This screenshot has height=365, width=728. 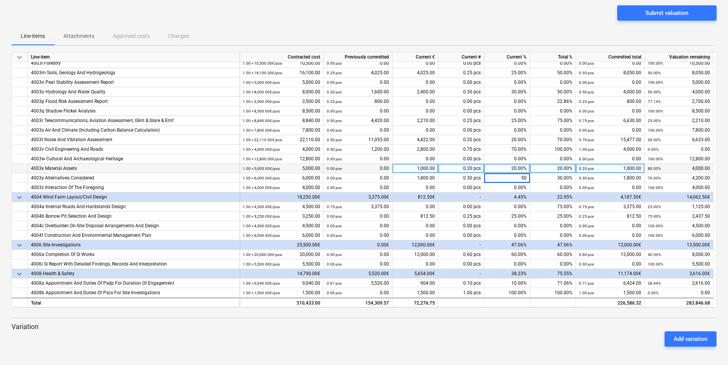 What do you see at coordinates (281, 101) in the screenshot?
I see `div: 3,500.00` at bounding box center [281, 101].